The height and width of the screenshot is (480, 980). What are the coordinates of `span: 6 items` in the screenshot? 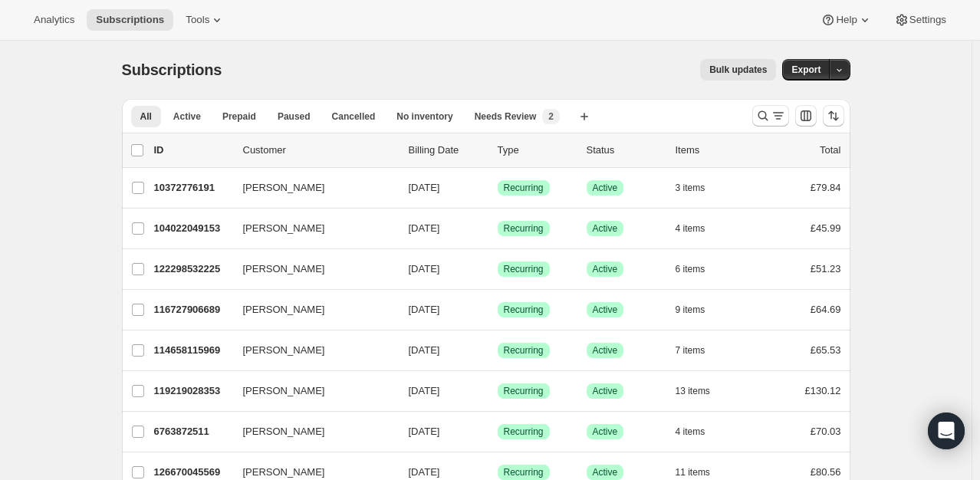 It's located at (690, 269).